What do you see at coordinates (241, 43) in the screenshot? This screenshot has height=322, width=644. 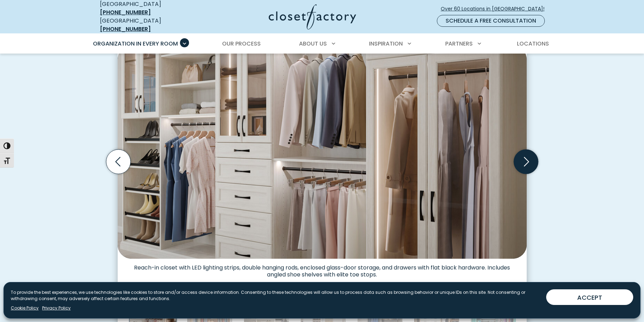 I see `span: Our Process` at bounding box center [241, 43].